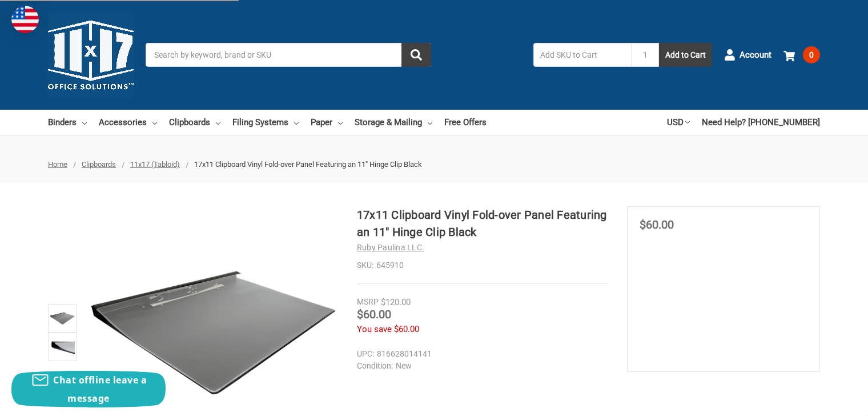 Image resolution: width=868 pixels, height=416 pixels. Describe the element at coordinates (368, 302) in the screenshot. I see `div: MSRP` at that location.